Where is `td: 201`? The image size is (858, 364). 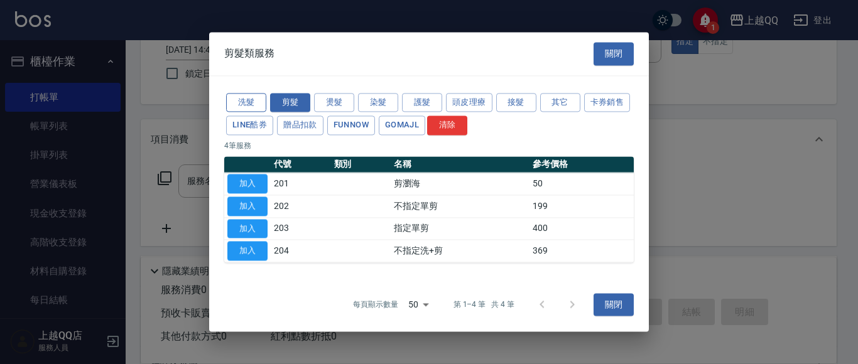 td: 201 is located at coordinates (301, 184).